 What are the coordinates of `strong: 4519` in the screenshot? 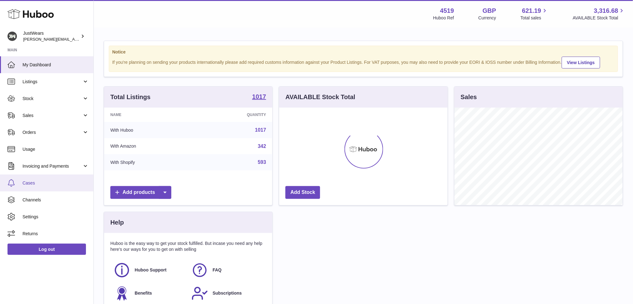 It's located at (447, 11).